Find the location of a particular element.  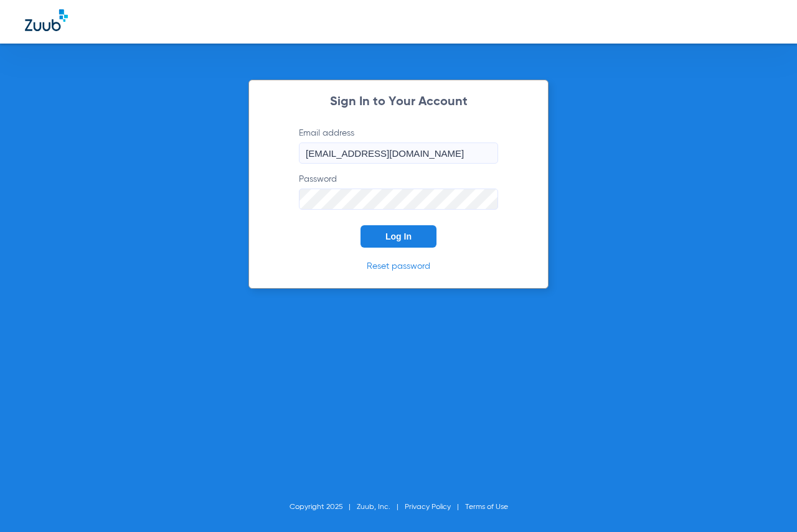

button: Log In is located at coordinates (399, 237).